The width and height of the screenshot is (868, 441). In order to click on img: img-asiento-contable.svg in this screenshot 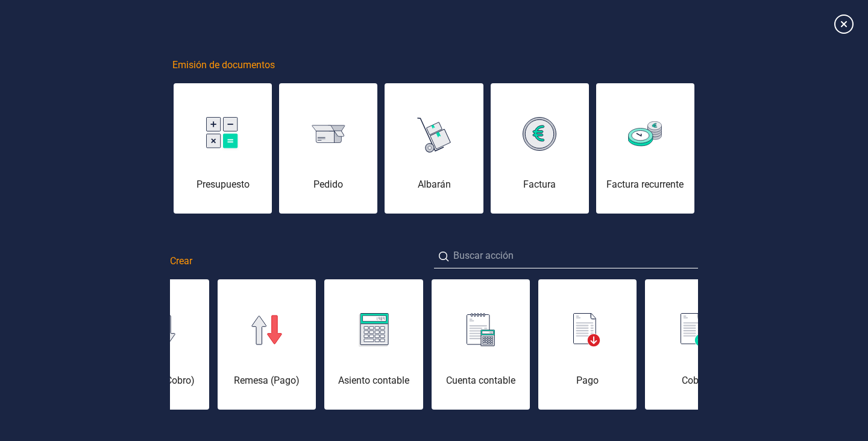, I will do `click(374, 330)`.